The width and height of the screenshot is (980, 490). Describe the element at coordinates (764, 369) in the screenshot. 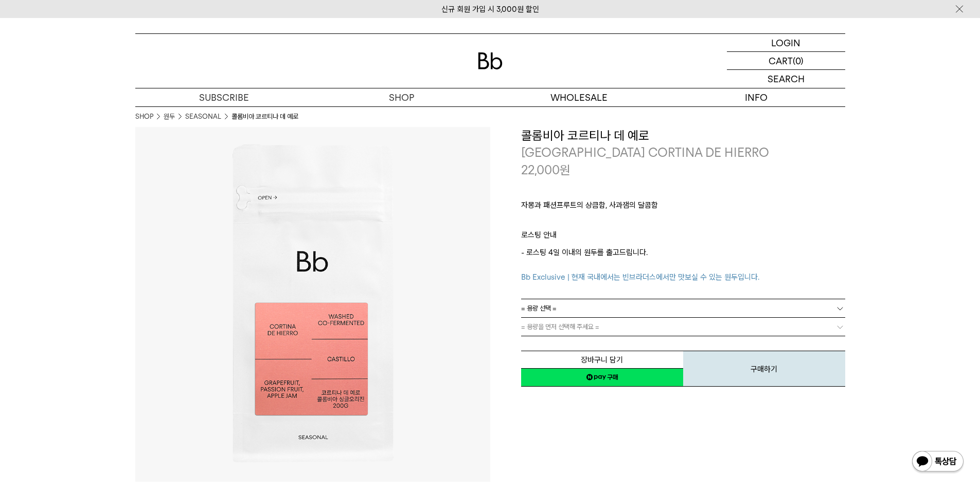

I see `button: 구매하기` at that location.